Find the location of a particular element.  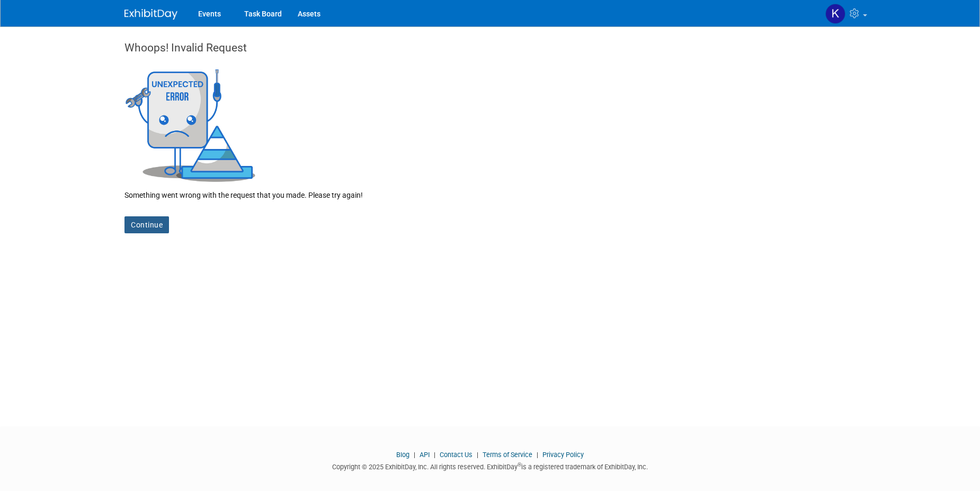

div: Something went wrong with the request that you made. Please try again! is located at coordinates (490, 191).